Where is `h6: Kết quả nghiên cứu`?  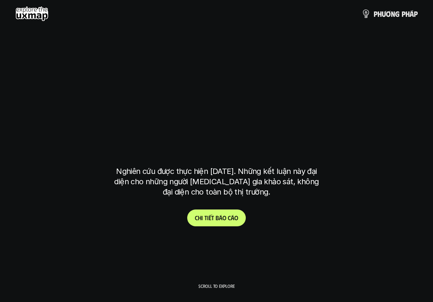 h6: Kết quả nghiên cứu is located at coordinates (219, 73).